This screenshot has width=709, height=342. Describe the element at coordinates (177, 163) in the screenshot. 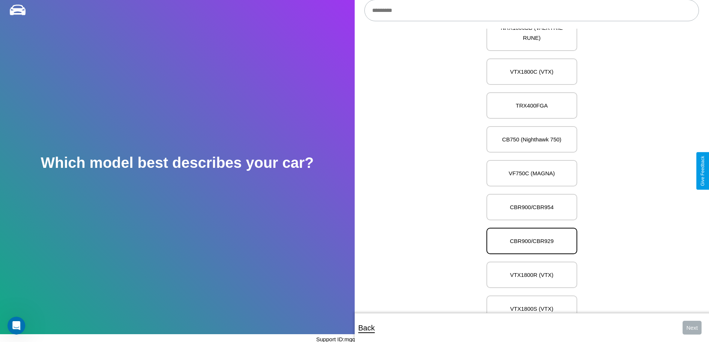

I see `h2: Which model best describes your car?` at that location.